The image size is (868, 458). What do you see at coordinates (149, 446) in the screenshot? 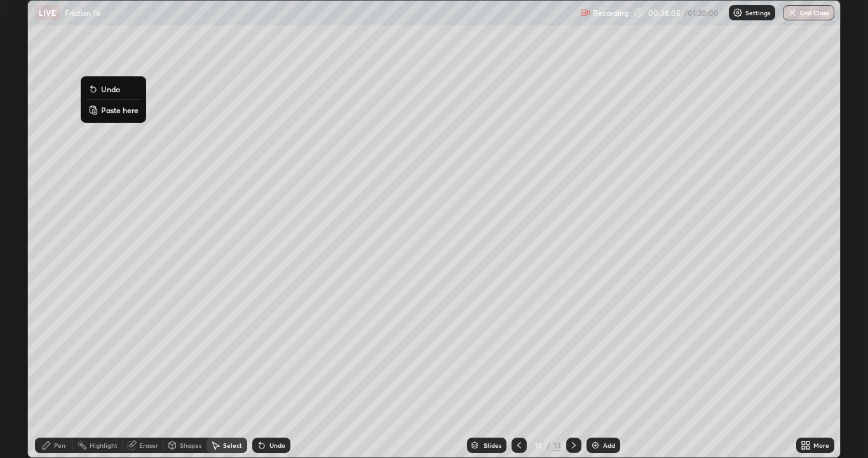
I see `div: Eraser` at bounding box center [149, 446].